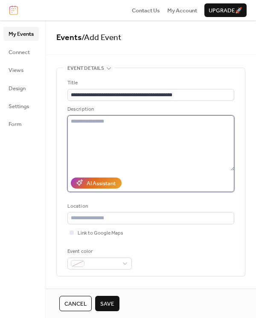  What do you see at coordinates (14, 10) in the screenshot?
I see `img: logo` at bounding box center [14, 10].